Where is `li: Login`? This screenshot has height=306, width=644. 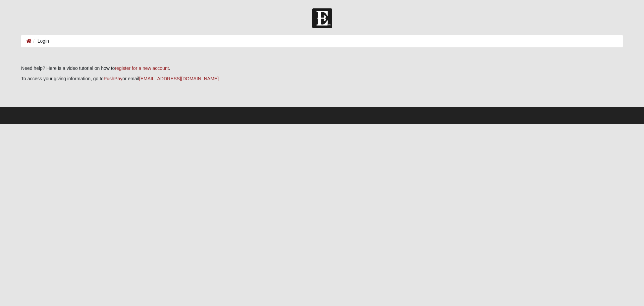 li: Login is located at coordinates (40, 41).